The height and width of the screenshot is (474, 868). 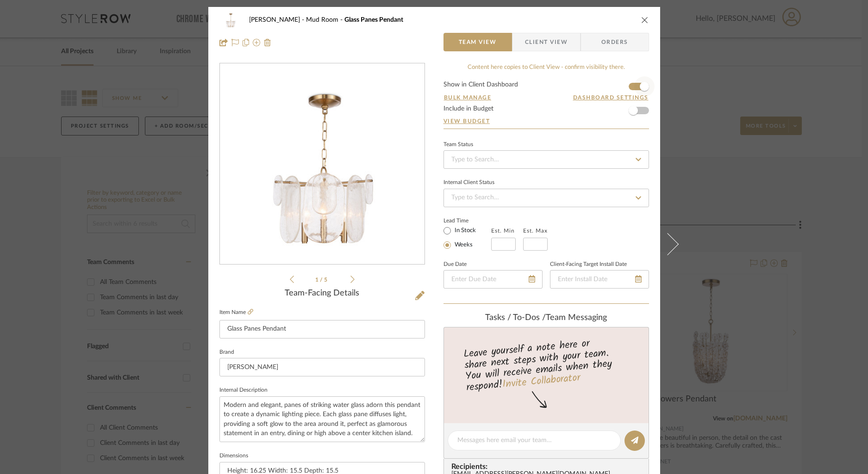 I want to click on a: View Budget, so click(x=546, y=121).